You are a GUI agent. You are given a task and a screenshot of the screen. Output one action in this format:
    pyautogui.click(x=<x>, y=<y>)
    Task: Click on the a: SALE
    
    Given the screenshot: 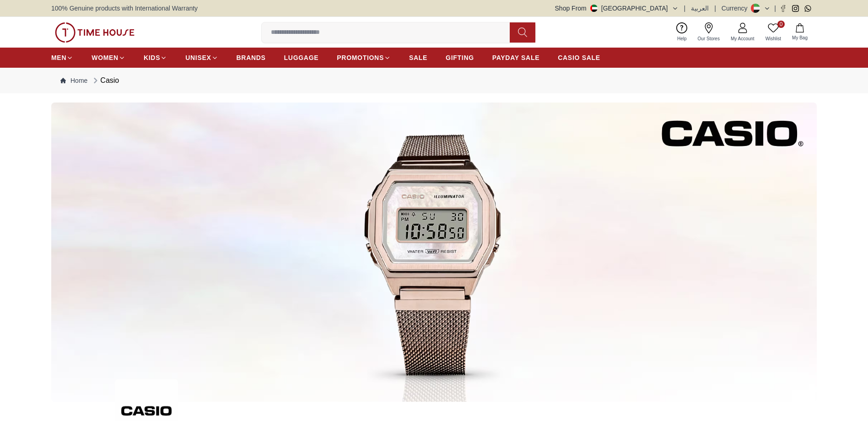 What is the action you would take?
    pyautogui.click(x=419, y=58)
    